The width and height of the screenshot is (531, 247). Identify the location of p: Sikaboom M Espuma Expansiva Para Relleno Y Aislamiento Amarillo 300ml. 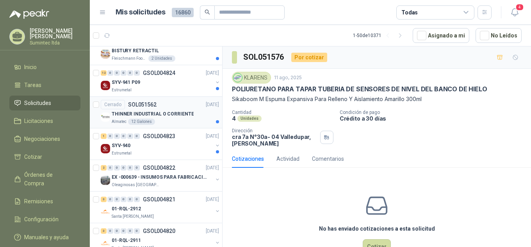
(377, 99).